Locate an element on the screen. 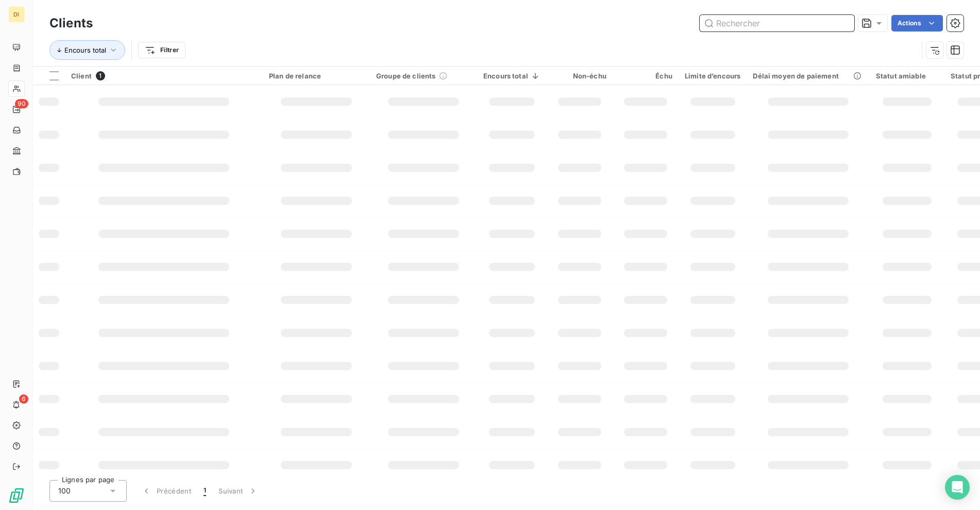 Image resolution: width=980 pixels, height=510 pixels. div: Plan de relance is located at coordinates (316, 76).